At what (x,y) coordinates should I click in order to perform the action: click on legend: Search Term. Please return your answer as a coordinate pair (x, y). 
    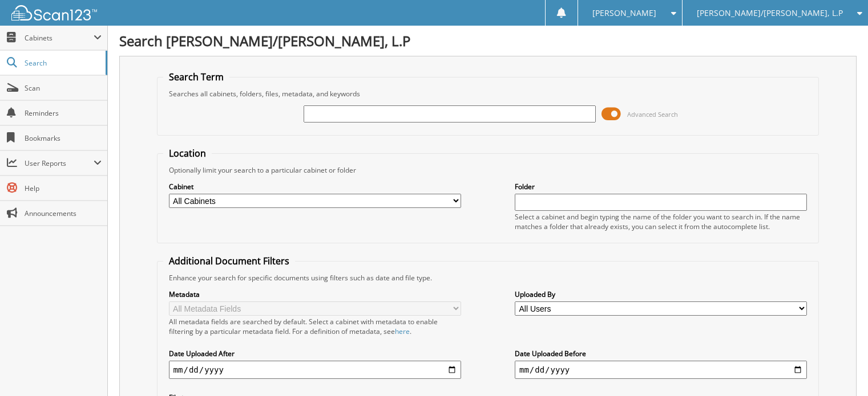
    Looking at the image, I should click on (196, 77).